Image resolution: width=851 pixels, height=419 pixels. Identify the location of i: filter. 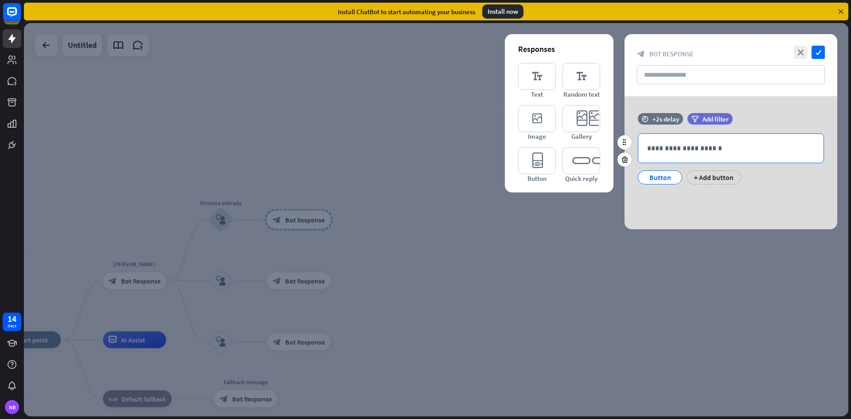
(695, 119).